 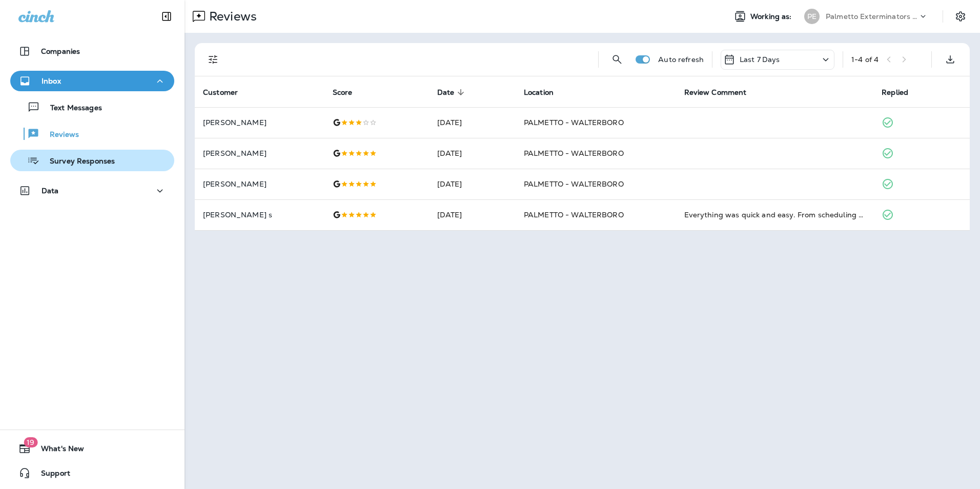 I want to click on p: Last 7 Days, so click(x=759, y=60).